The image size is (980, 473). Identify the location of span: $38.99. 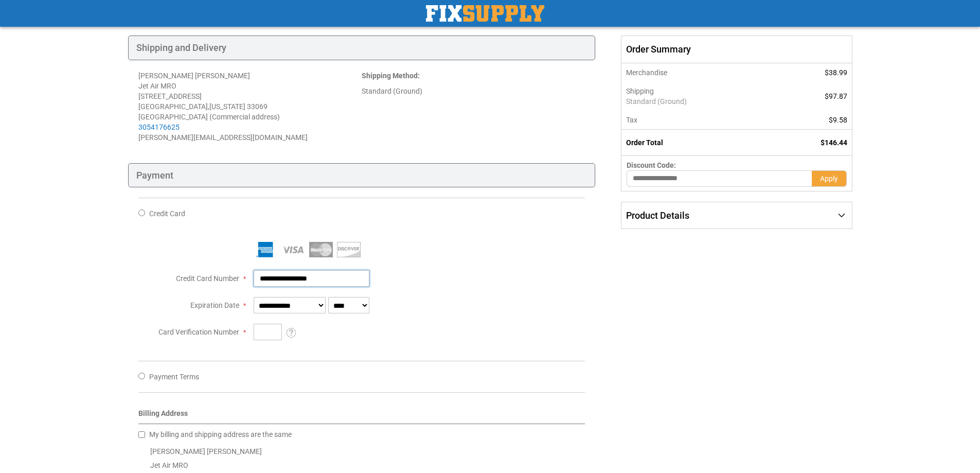
(836, 73).